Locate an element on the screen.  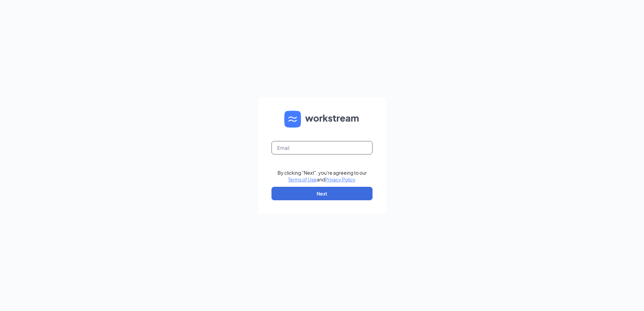
img: WS logo and Workstream text is located at coordinates (322, 119).